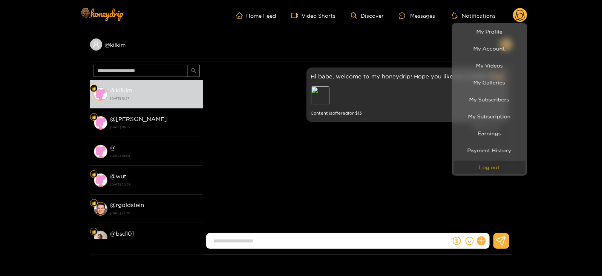 Image resolution: width=602 pixels, height=276 pixels. I want to click on a: My Subscription, so click(490, 116).